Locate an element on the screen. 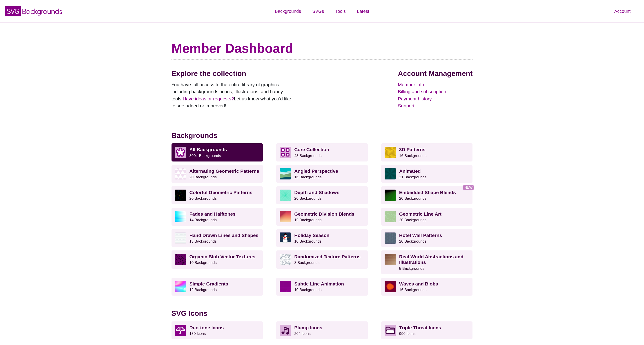 The height and width of the screenshot is (345, 644). a: Core Collection 48 Backgrounds is located at coordinates (322, 152).